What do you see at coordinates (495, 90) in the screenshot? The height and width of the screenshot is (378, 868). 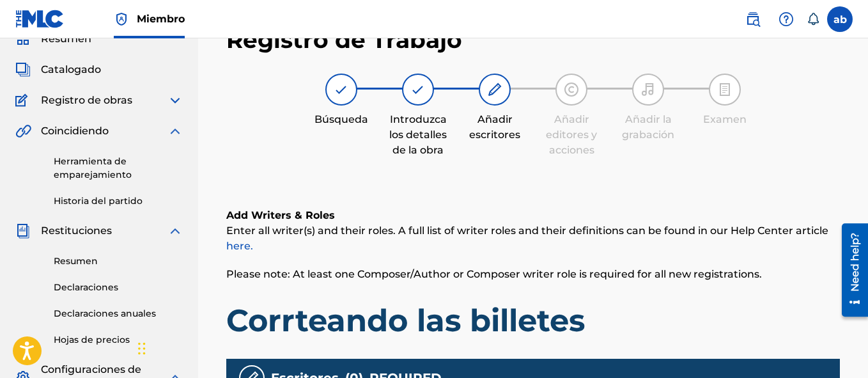 I see `img: icono del indicador de paso para Agregar escritores` at bounding box center [495, 90].